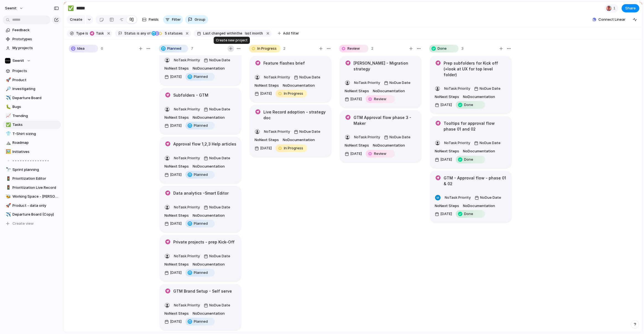 This screenshot has height=334, width=644. I want to click on div: ⛰️Roadmap, so click(32, 143).